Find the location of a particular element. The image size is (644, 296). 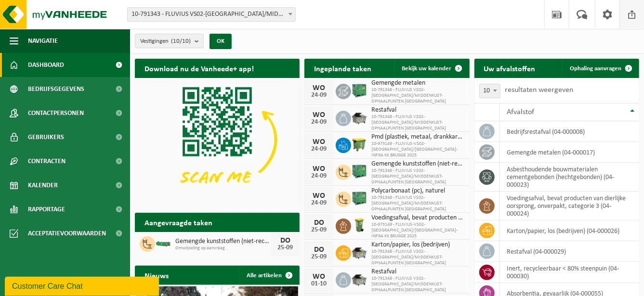

h2: Nieuws is located at coordinates (157, 275).